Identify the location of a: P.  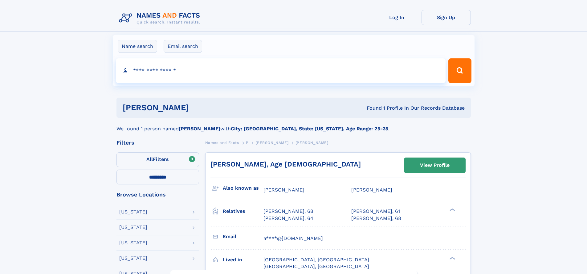
(247, 142).